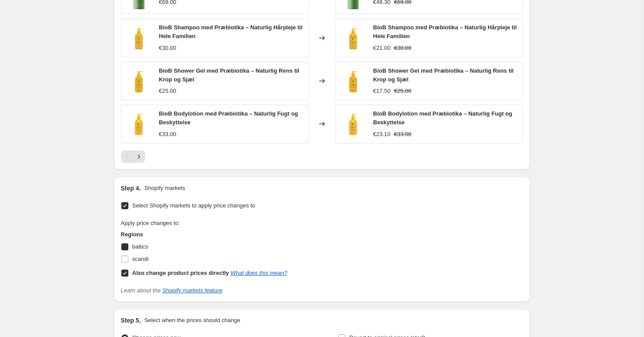 Image resolution: width=644 pixels, height=337 pixels. What do you see at coordinates (382, 135) in the screenshot?
I see `div: €23.10` at bounding box center [382, 135].